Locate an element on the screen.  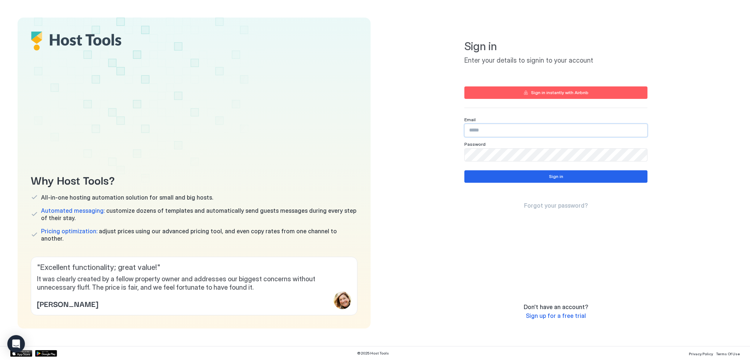
span: Sign in is located at coordinates (556, 46).